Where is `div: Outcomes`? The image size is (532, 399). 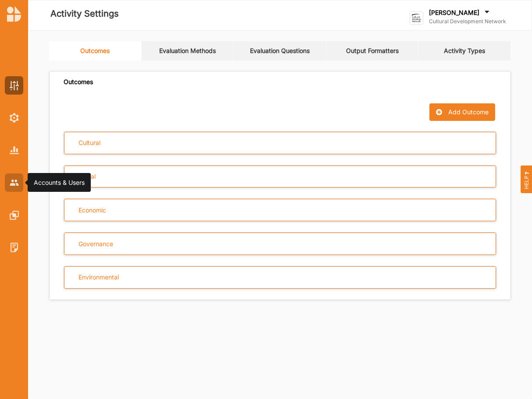 div: Outcomes is located at coordinates (78, 82).